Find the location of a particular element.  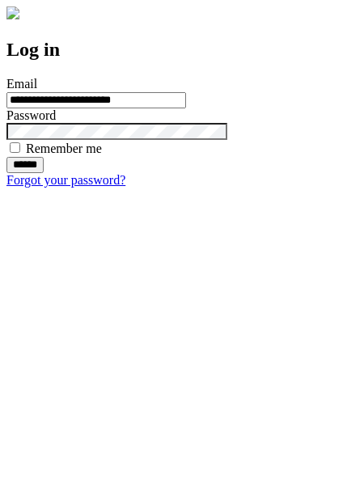

label: Email is located at coordinates (22, 83).